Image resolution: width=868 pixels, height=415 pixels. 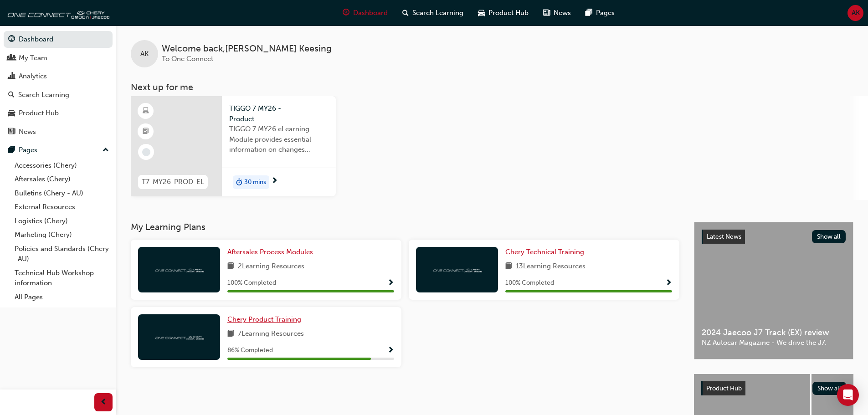 I want to click on div: My Team, so click(x=33, y=58).